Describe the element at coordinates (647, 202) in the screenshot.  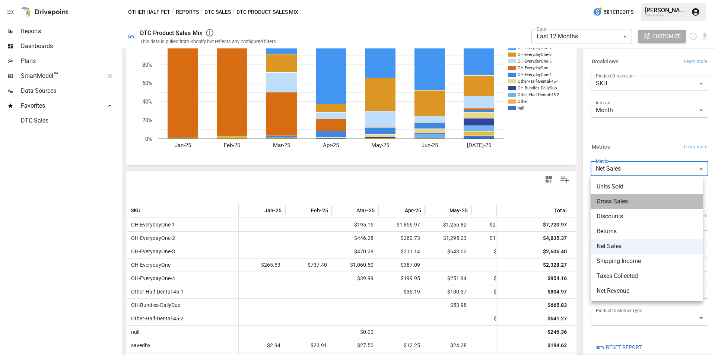
I see `span: Gross Sales` at that location.